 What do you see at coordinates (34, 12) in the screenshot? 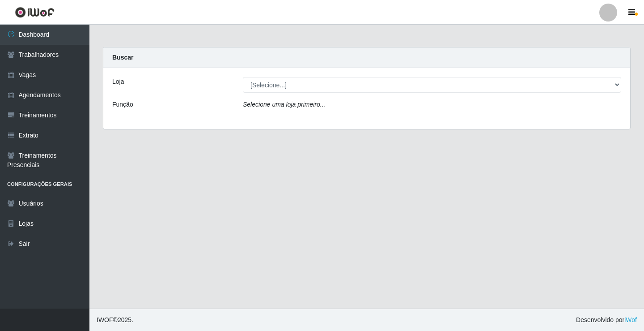
I see `img: CoreUI Logo` at bounding box center [34, 12].